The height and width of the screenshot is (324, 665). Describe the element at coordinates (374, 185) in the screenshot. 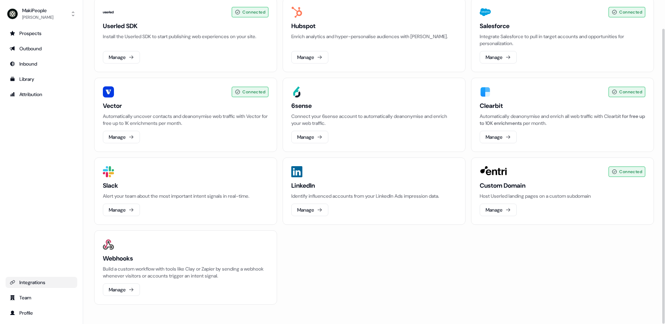

I see `h3: LinkedIn` at that location.